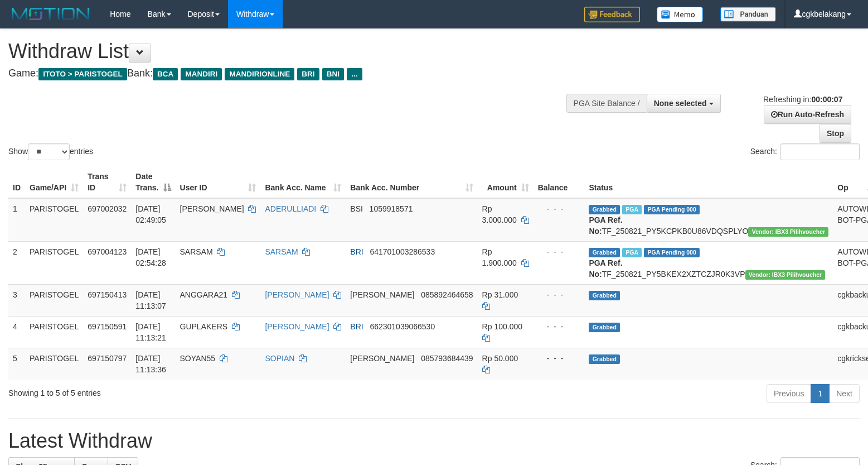 This screenshot has width=868, height=465. What do you see at coordinates (82, 74) in the screenshot?
I see `span: ITOTO > PARISTOGEL` at bounding box center [82, 74].